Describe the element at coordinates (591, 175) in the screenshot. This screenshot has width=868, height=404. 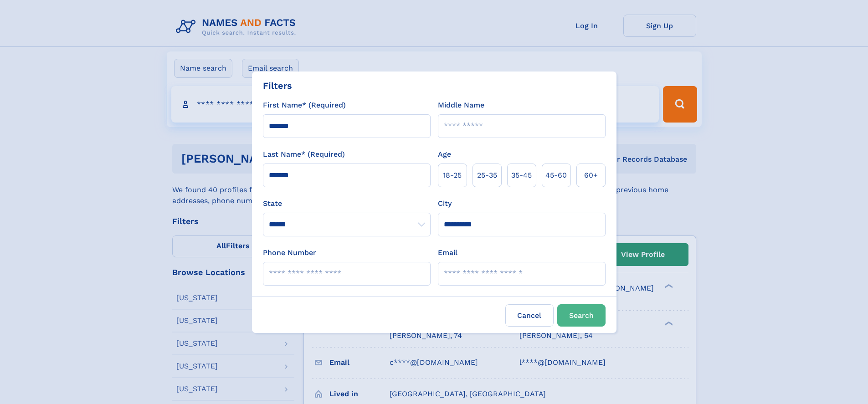
I see `span: 60+` at that location.